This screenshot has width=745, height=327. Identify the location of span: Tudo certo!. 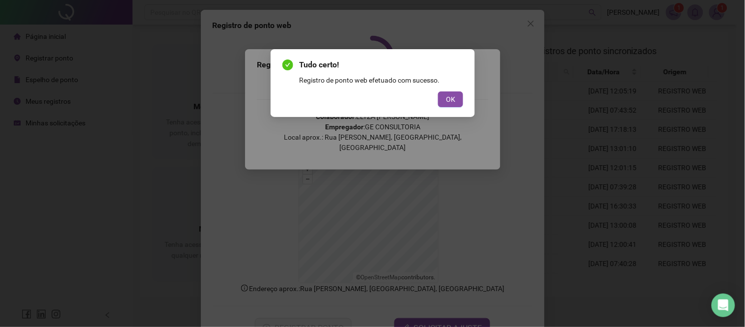
(381, 65).